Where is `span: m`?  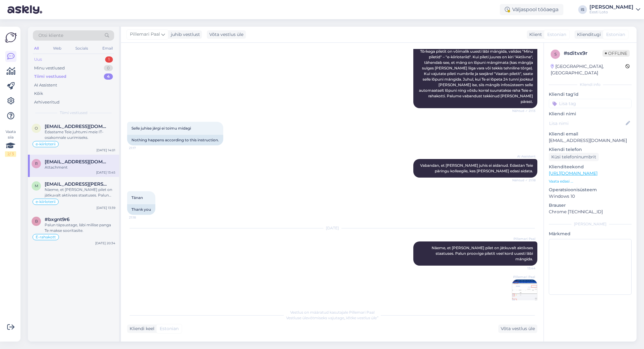
span: m is located at coordinates (36, 186).